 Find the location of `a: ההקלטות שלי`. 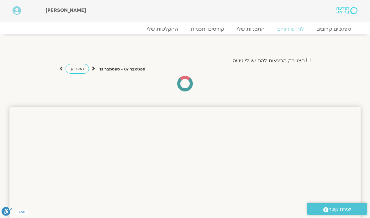

a: ההקלטות שלי is located at coordinates (163, 29).